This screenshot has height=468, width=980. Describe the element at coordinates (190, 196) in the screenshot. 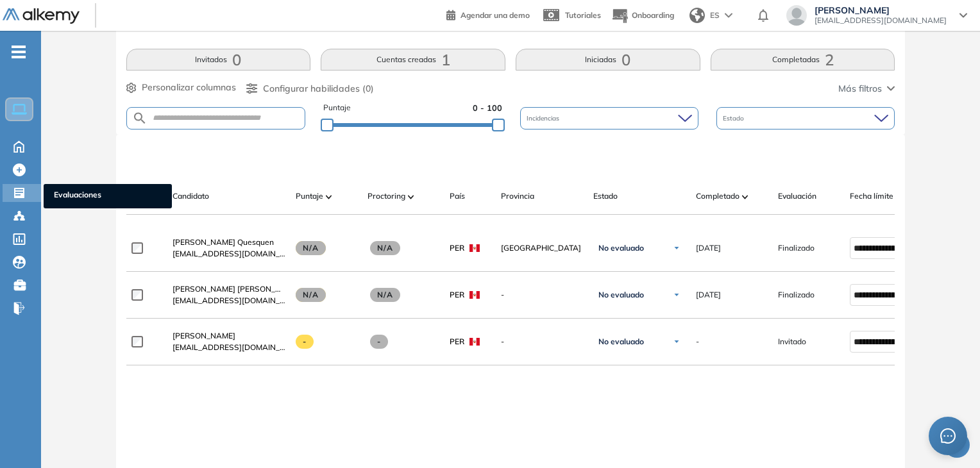

I see `span: Candidato` at that location.